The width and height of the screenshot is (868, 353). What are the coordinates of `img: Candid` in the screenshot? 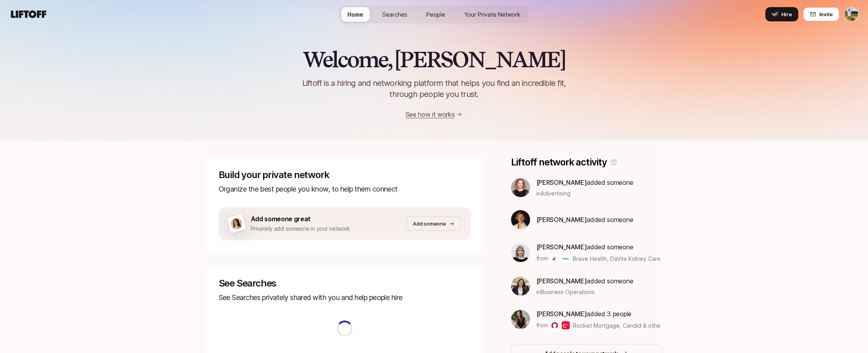 It's located at (566, 326).